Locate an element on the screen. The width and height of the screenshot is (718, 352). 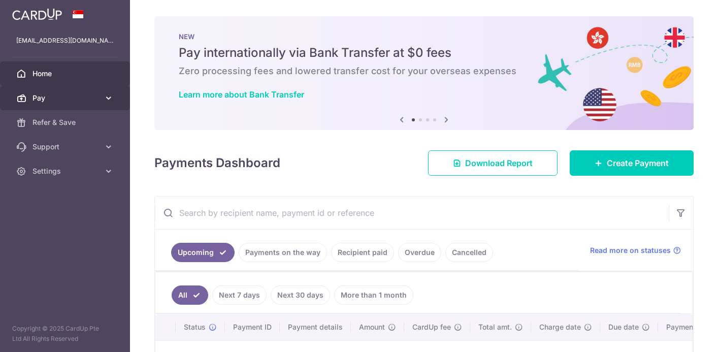
span: Refer & Save is located at coordinates (66, 122).